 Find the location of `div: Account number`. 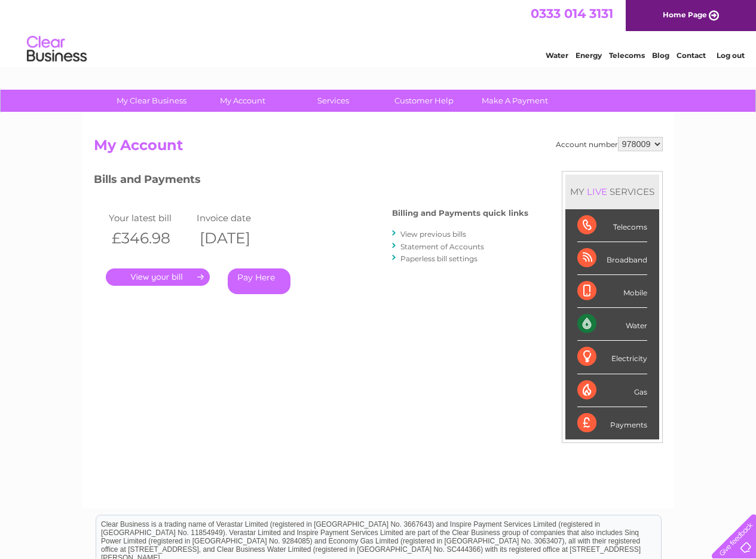

div: Account number is located at coordinates (609, 144).